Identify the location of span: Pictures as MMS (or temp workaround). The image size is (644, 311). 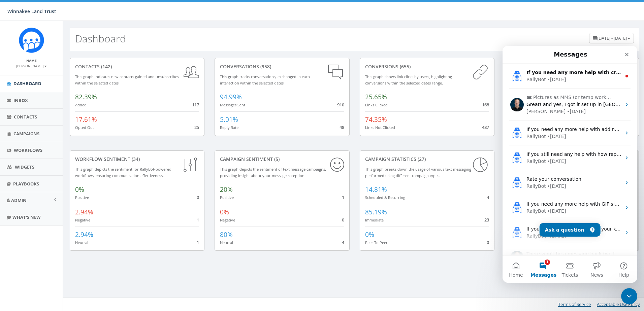
(71, 52).